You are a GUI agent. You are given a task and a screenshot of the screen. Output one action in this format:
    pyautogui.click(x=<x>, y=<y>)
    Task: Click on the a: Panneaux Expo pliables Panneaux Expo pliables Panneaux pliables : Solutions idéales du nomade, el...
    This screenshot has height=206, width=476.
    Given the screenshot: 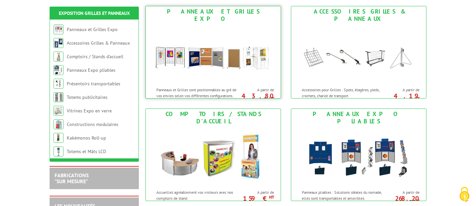 What is the action you would take?
    pyautogui.click(x=359, y=155)
    